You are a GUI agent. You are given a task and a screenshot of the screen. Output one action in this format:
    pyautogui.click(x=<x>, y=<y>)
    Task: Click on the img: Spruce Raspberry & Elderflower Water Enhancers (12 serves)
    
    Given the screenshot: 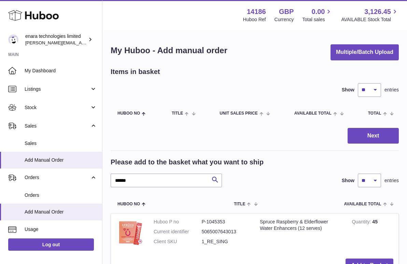 What is the action you would take?
    pyautogui.click(x=130, y=232)
    